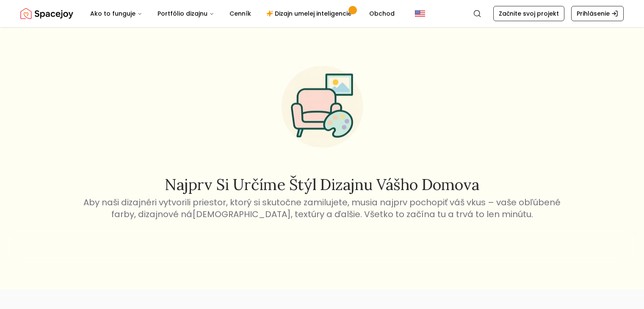 The image size is (644, 309). What do you see at coordinates (186, 14) in the screenshot?
I see `button: Portfólio dizajnu` at bounding box center [186, 14].